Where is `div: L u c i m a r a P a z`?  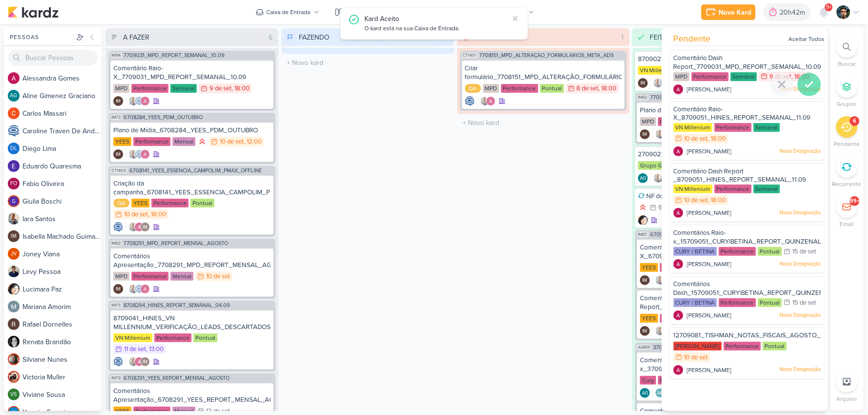
div: L u c i m a r a P a z is located at coordinates (62, 289).